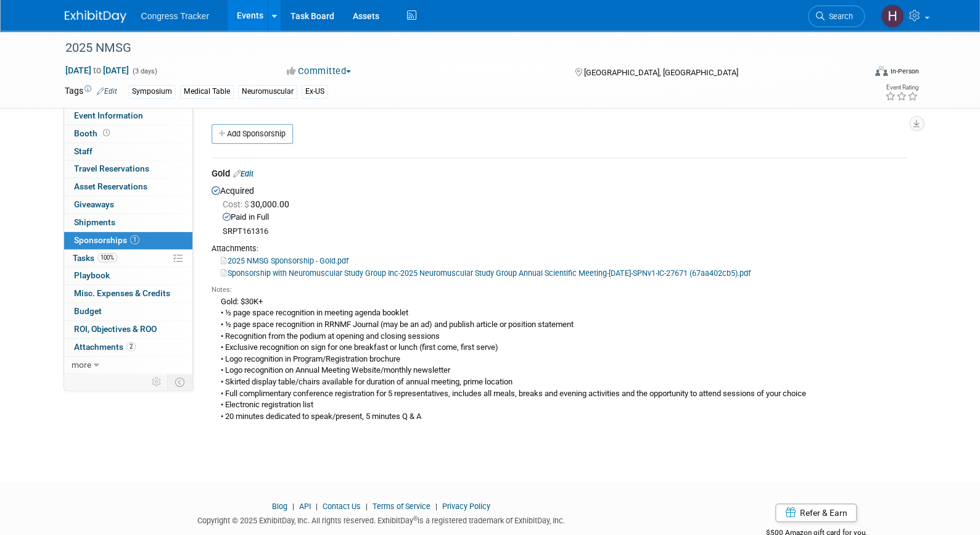  I want to click on span: Budget, so click(88, 311).